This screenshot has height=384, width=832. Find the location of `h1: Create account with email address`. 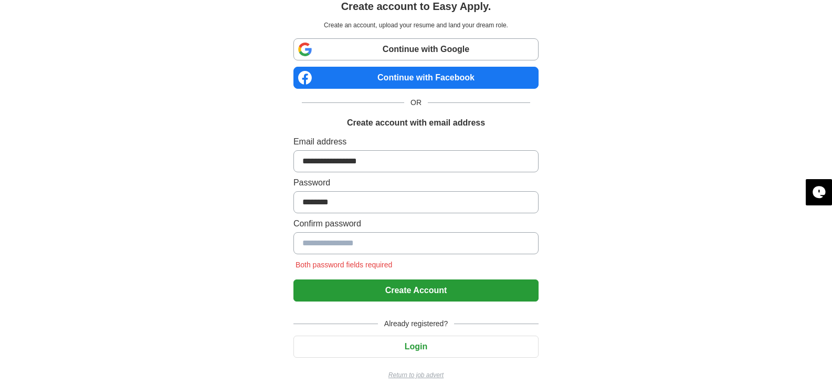

h1: Create account with email address is located at coordinates (416, 123).